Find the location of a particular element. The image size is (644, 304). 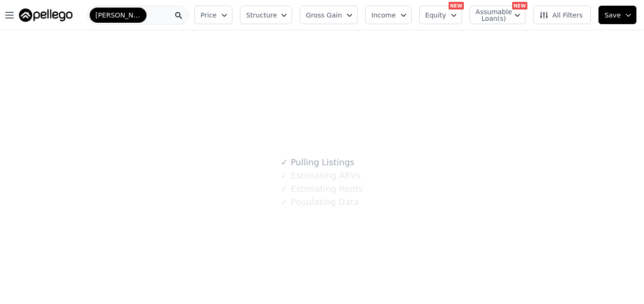

button: Income is located at coordinates (389, 15).